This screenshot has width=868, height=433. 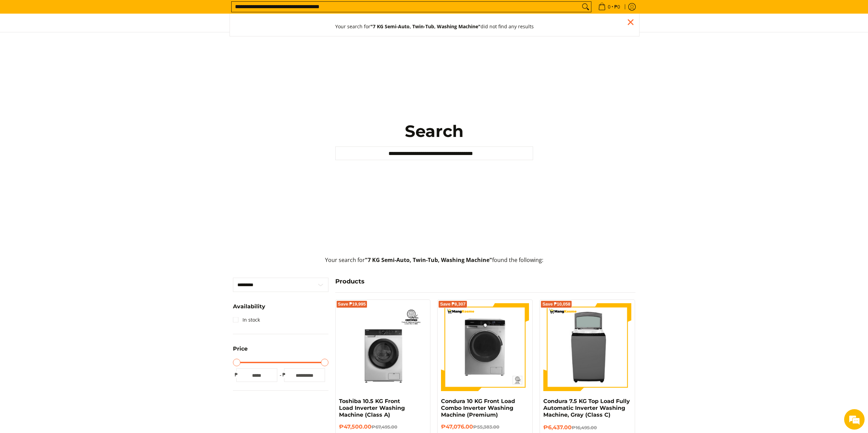 I want to click on del: ₱67,495.00, so click(x=384, y=427).